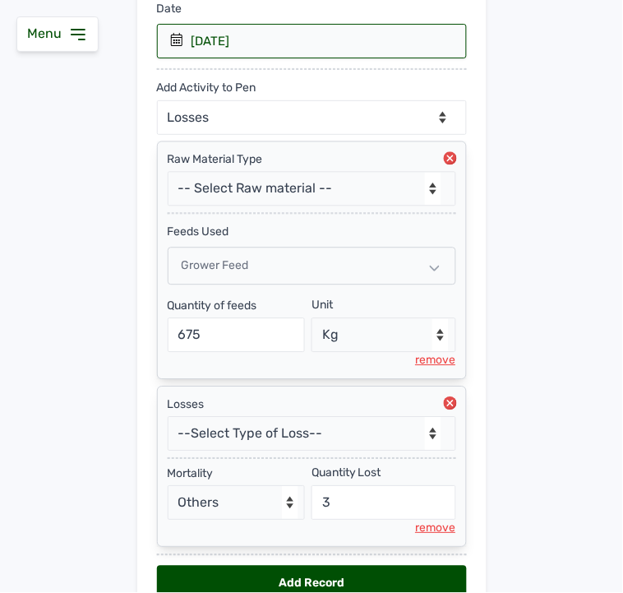 Image resolution: width=623 pixels, height=593 pixels. What do you see at coordinates (312, 228) in the screenshot?
I see `div: feeds Used` at bounding box center [312, 228].